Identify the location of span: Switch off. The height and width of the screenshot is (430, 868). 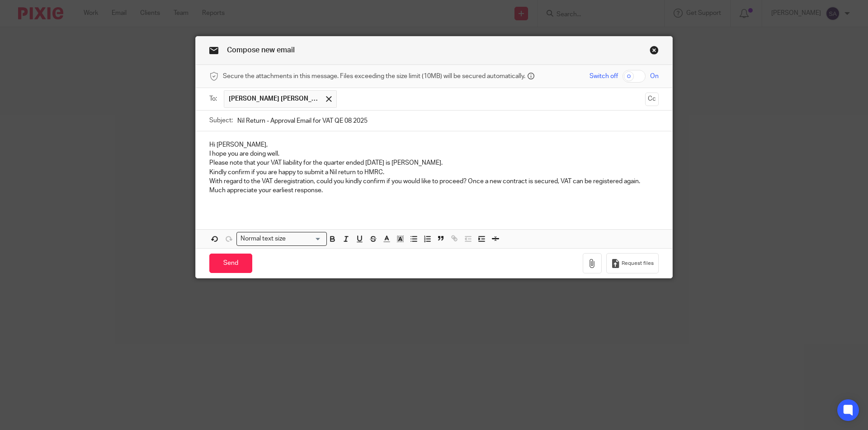
(604, 77).